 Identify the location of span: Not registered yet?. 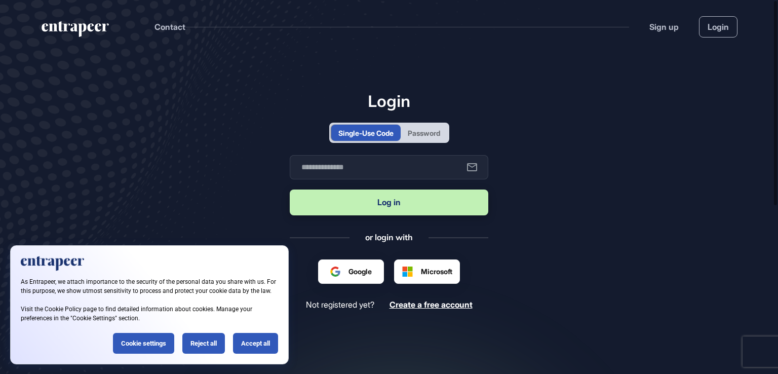
(340, 304).